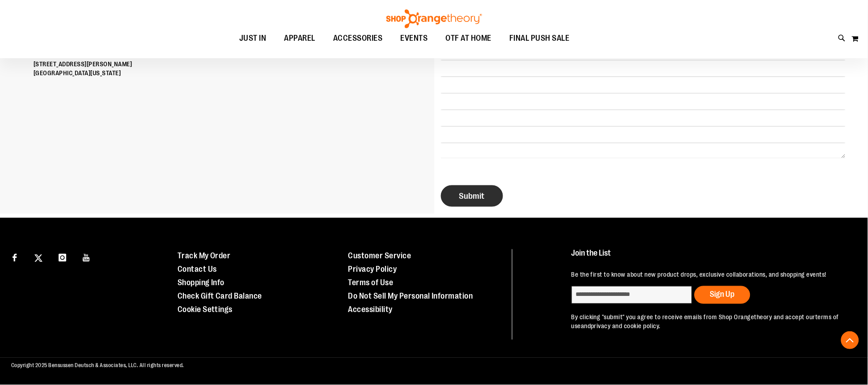 This screenshot has width=868, height=385. What do you see at coordinates (38, 257) in the screenshot?
I see `a: Visit our X page` at bounding box center [38, 257].